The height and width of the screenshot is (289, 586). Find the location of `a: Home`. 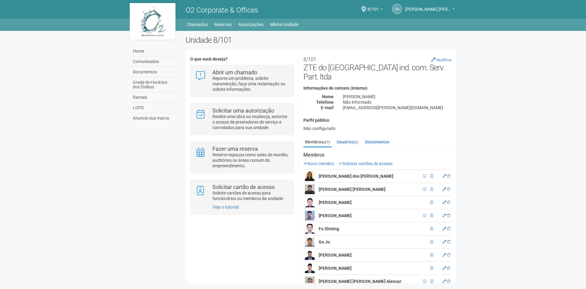

a: Home is located at coordinates (154, 51).